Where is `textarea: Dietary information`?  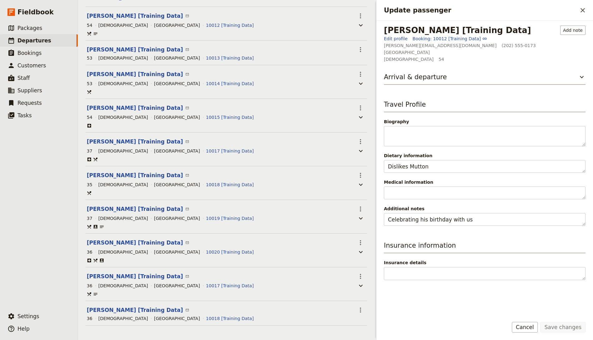 textarea: Dietary information is located at coordinates (485, 166).